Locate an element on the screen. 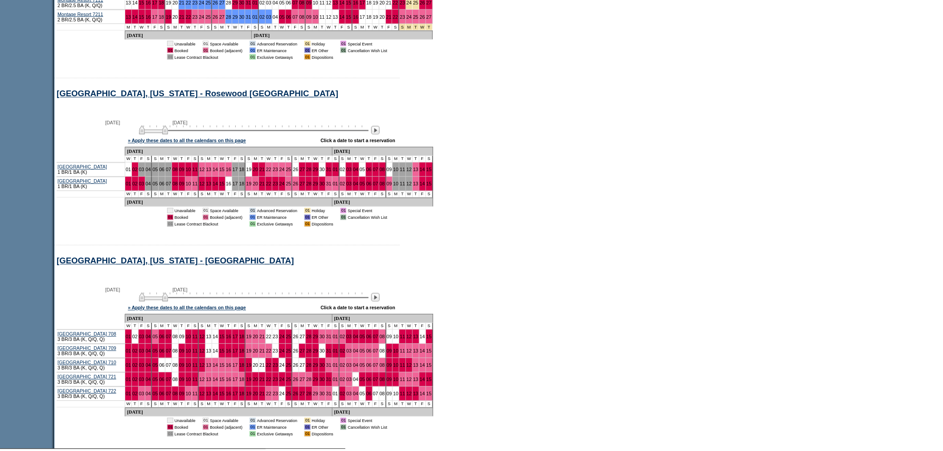  a: 17 is located at coordinates (362, 17).